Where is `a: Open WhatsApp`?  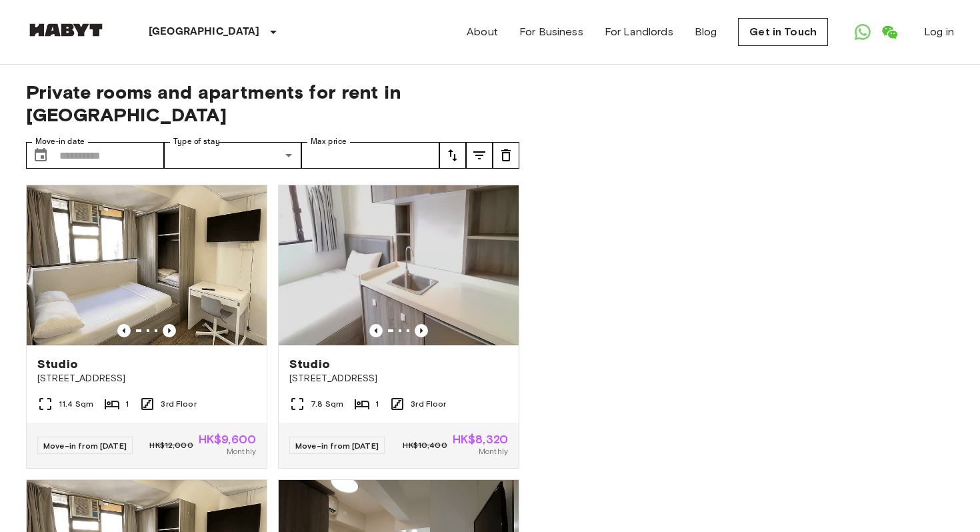
a: Open WhatsApp is located at coordinates (863, 32).